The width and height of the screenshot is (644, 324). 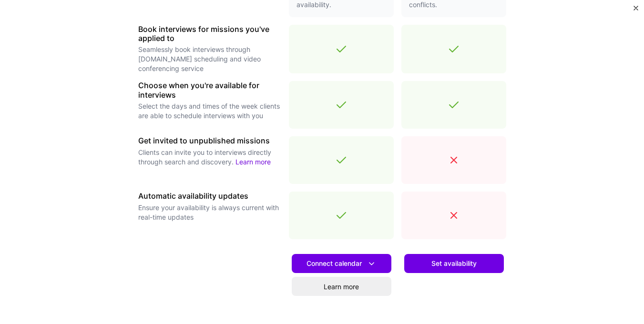 What do you see at coordinates (209, 196) in the screenshot?
I see `h3: Automatic availability updates` at bounding box center [209, 196].